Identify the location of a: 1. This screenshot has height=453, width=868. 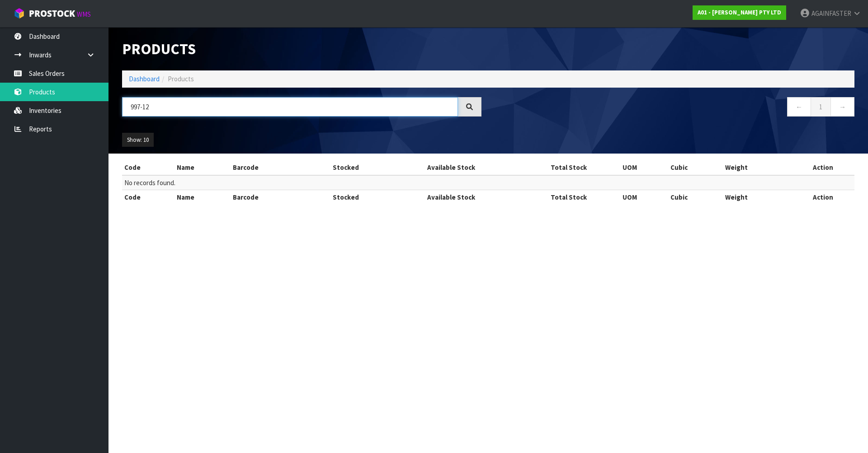
(821, 107).